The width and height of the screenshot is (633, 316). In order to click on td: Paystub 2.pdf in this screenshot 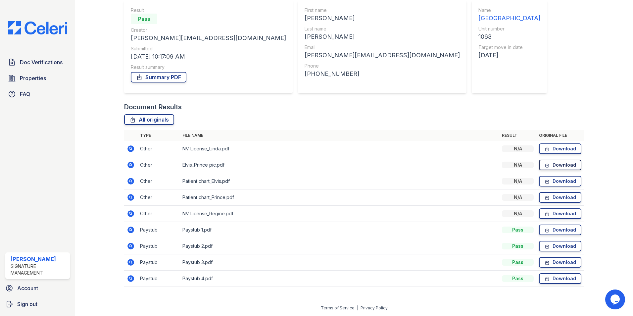, I will do `click(339, 246)`.